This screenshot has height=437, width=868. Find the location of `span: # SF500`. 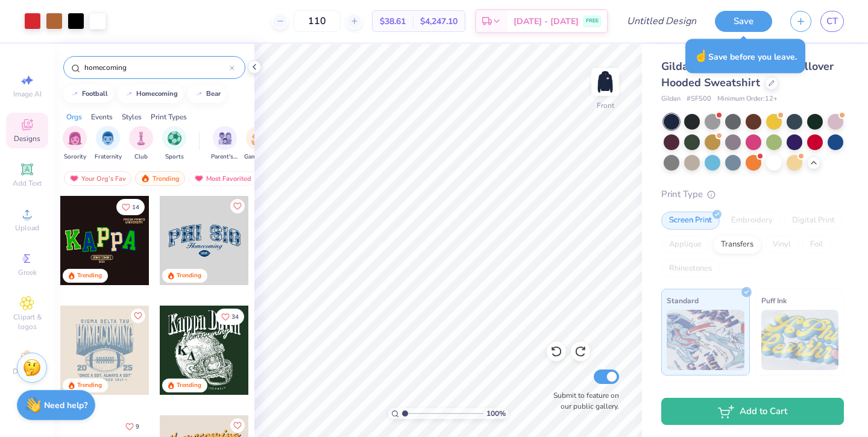

span: # SF500 is located at coordinates (699, 99).